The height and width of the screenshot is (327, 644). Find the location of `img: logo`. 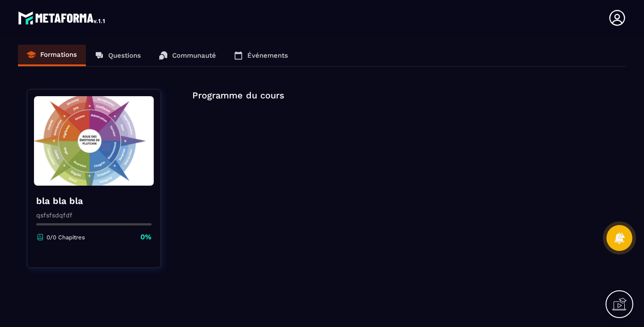

img: logo is located at coordinates (62, 18).